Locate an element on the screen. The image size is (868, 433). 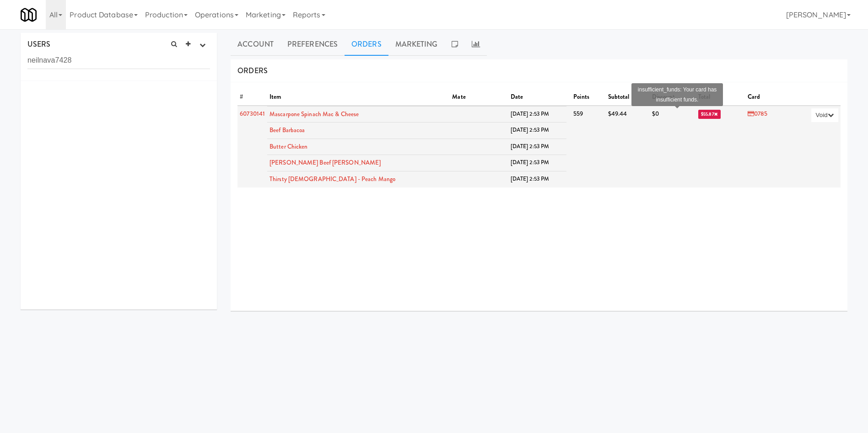
a: Orders is located at coordinates (367, 44).